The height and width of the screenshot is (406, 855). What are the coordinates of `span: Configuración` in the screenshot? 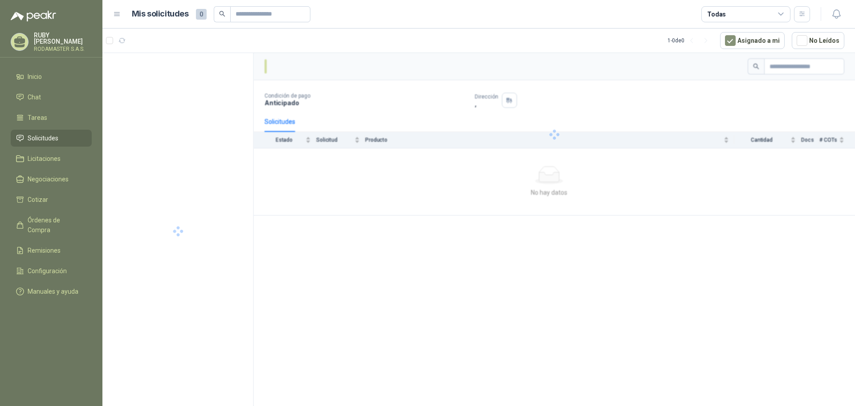 It's located at (47, 271).